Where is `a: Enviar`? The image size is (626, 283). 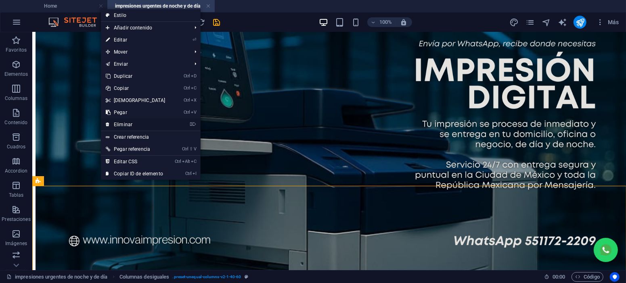 a: Enviar is located at coordinates (144, 64).